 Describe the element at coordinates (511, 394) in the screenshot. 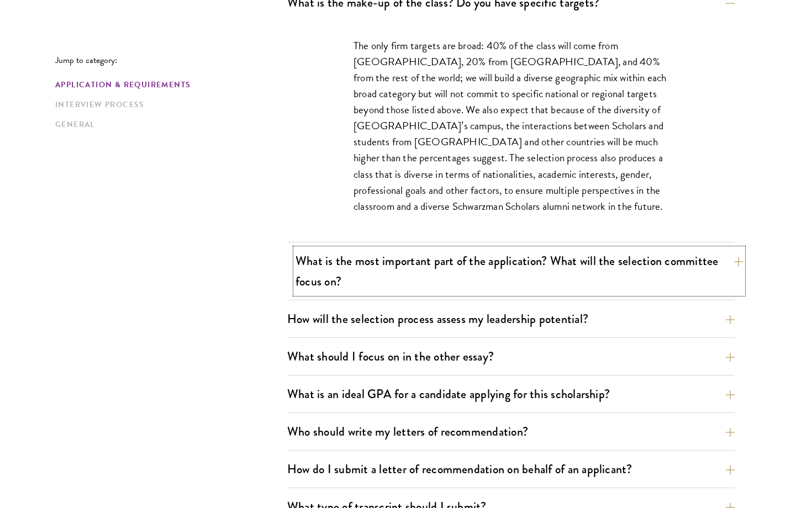

I see `button: What is an ideal GPA for a candidate applying for this scholarship?` at that location.